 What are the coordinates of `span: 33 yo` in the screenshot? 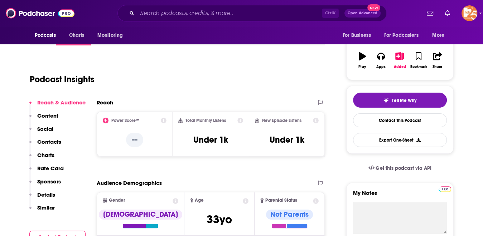 It's located at (219, 220).